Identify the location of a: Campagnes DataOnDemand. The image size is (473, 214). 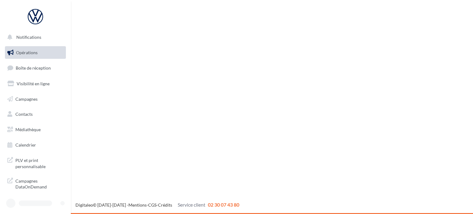
(35, 183).